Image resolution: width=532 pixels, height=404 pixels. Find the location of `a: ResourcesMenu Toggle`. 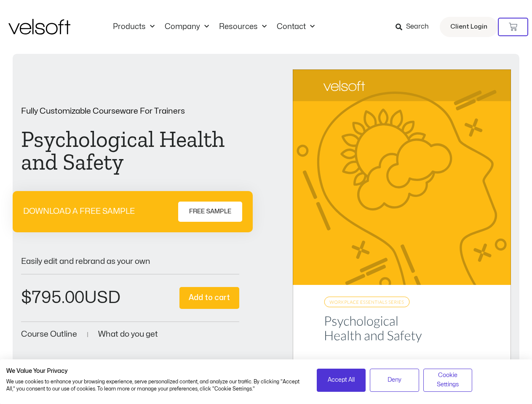

a: ResourcesMenu Toggle is located at coordinates (242, 27).